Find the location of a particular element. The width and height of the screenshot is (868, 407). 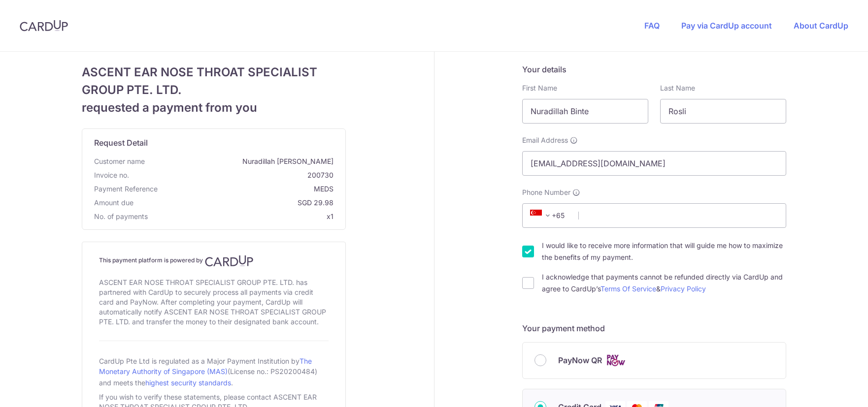

span: SGD 29.98 is located at coordinates (236, 203).